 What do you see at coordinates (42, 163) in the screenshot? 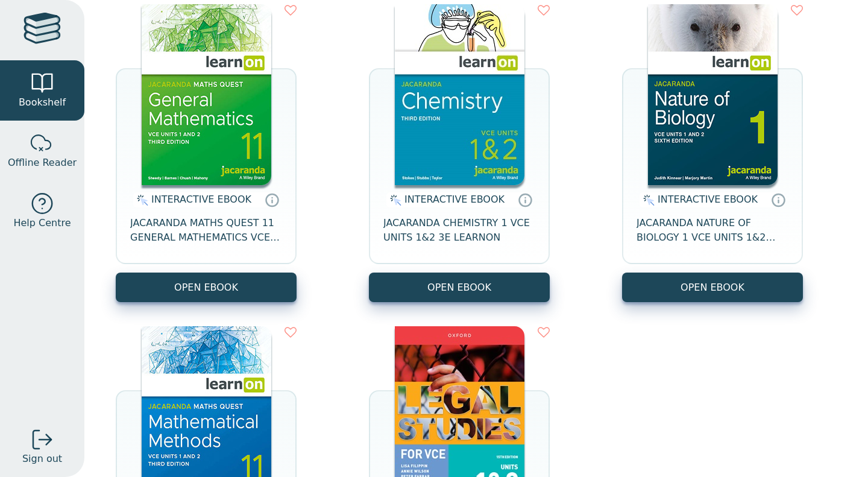
I see `span: Offline Reader` at bounding box center [42, 163].